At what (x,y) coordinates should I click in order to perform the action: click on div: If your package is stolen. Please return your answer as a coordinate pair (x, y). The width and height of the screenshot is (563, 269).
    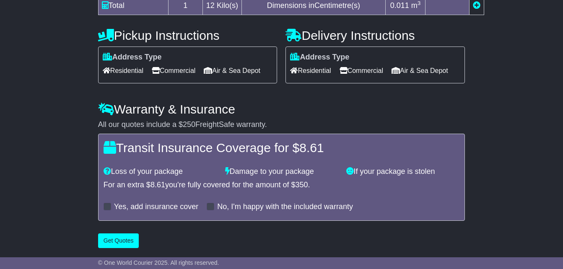
    Looking at the image, I should click on (403, 172).